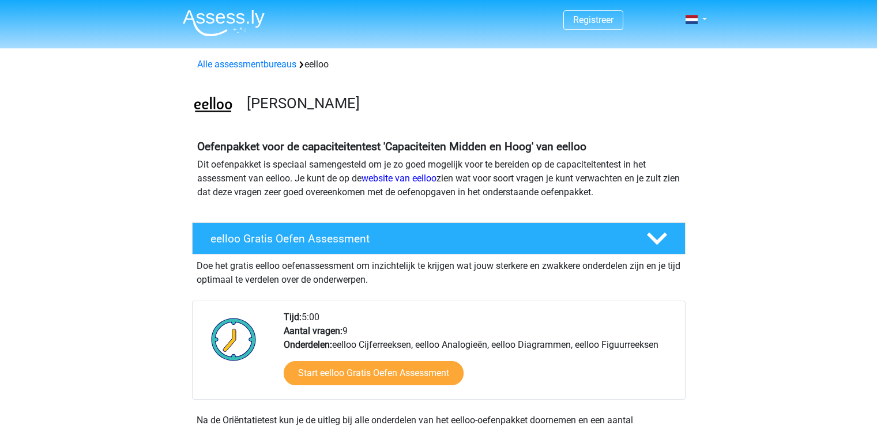 The height and width of the screenshot is (425, 877). What do you see at coordinates (391, 146) in the screenshot?
I see `b: Oefenpakket voor de capaciteitentest 'Capaciteiten Midden en Hoog' van eelloo` at bounding box center [391, 146].